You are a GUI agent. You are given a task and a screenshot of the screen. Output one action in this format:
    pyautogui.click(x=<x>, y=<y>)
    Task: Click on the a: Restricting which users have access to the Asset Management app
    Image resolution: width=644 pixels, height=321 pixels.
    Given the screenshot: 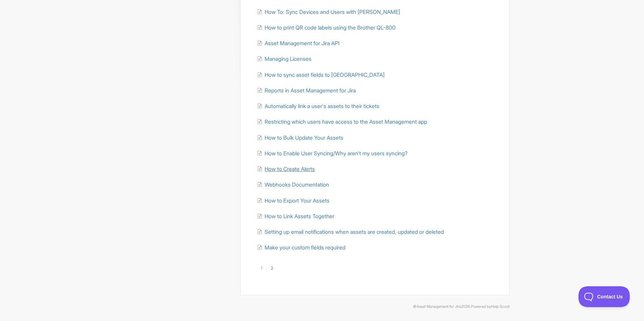 What is the action you would take?
    pyautogui.click(x=342, y=121)
    